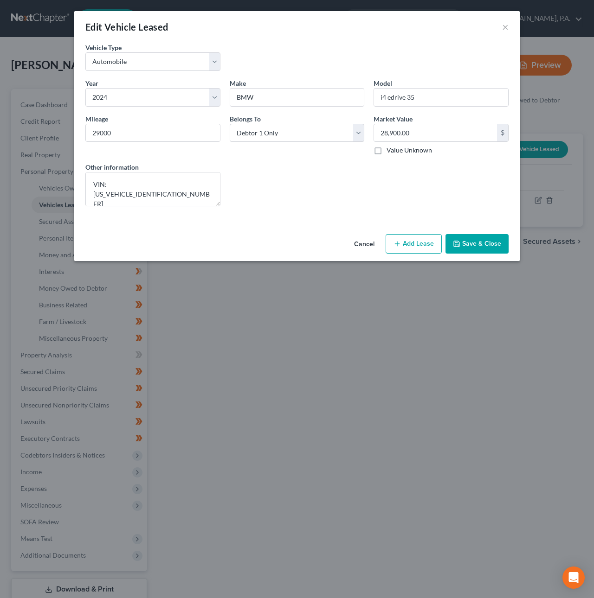 The width and height of the screenshot is (594, 598). I want to click on button: Cancel, so click(364, 245).